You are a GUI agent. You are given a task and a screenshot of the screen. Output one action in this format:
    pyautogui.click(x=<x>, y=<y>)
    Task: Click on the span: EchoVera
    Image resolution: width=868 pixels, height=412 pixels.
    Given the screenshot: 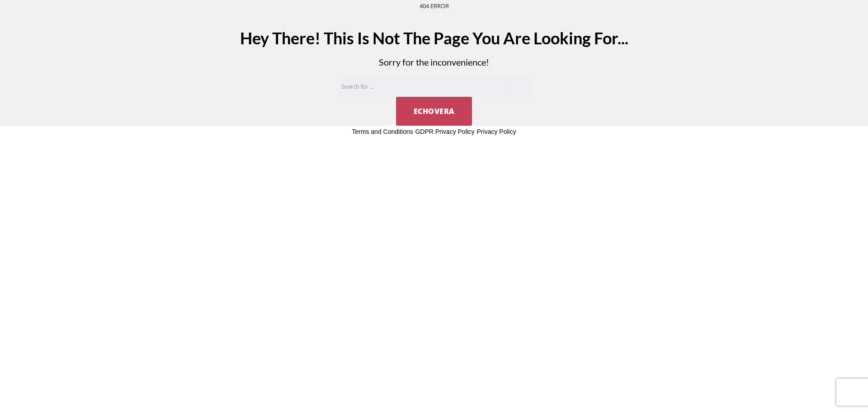 What is the action you would take?
    pyautogui.click(x=434, y=111)
    